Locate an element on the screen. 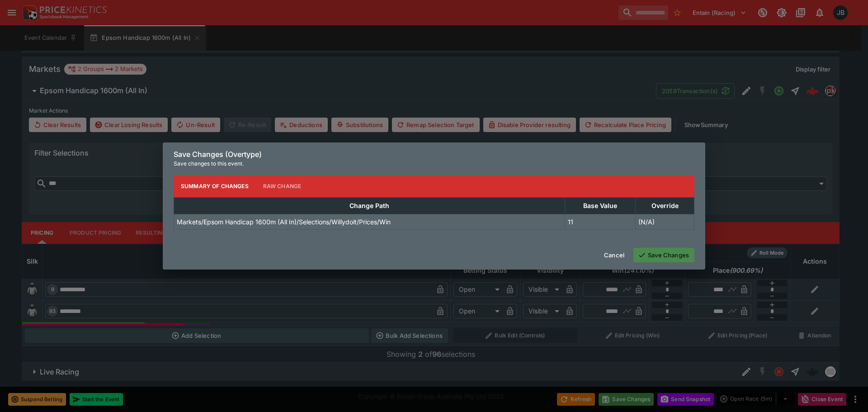  td: (N/A) is located at coordinates (665, 221).